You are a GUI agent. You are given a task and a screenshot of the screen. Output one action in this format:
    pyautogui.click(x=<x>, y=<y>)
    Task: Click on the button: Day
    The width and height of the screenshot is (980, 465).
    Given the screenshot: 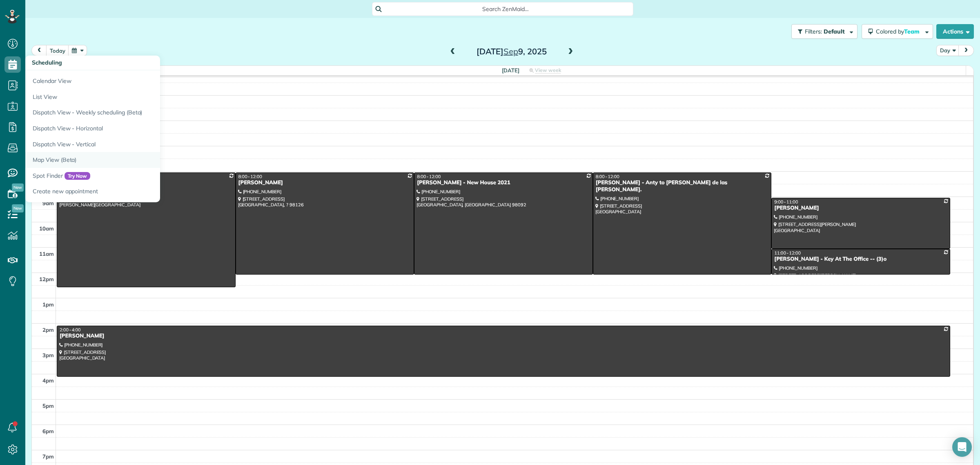 What is the action you would take?
    pyautogui.click(x=948, y=50)
    